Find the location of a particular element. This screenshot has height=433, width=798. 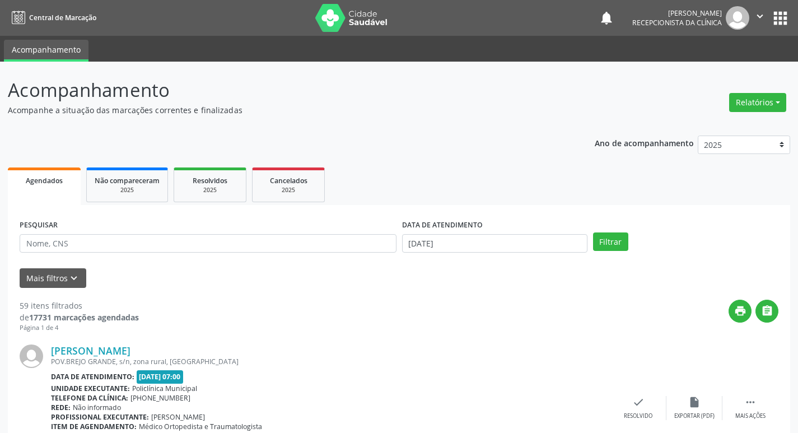

strong: 17731 marcações agendadas is located at coordinates (84, 317).